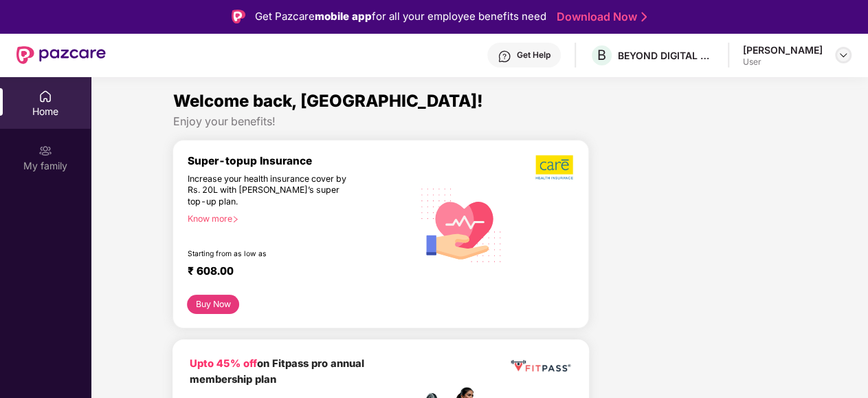 This screenshot has height=398, width=868. I want to click on img: svg+xml;base64,PHN2ZyBpZD0iSG9tZSIgeG1sbnM9Imh0dHA6Ly93d3cudzMub3JnLzIwMDAvc3ZnIiB3aWR0aD0iMjAiIG..., so click(46, 96).